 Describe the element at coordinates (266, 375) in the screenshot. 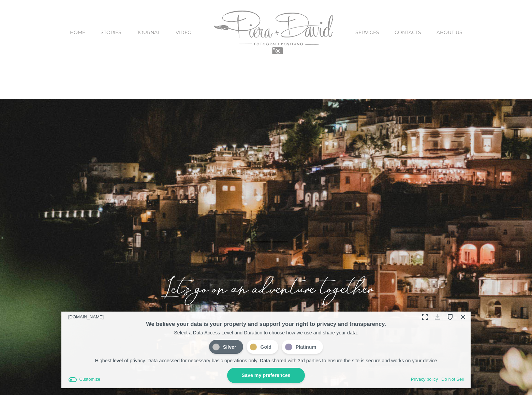

I see `button: Save my preferences` at that location.